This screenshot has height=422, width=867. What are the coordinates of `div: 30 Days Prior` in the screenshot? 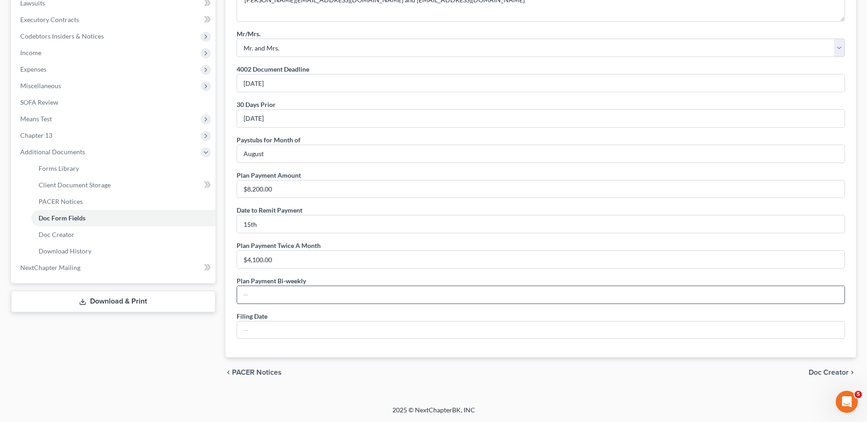 It's located at (256, 104).